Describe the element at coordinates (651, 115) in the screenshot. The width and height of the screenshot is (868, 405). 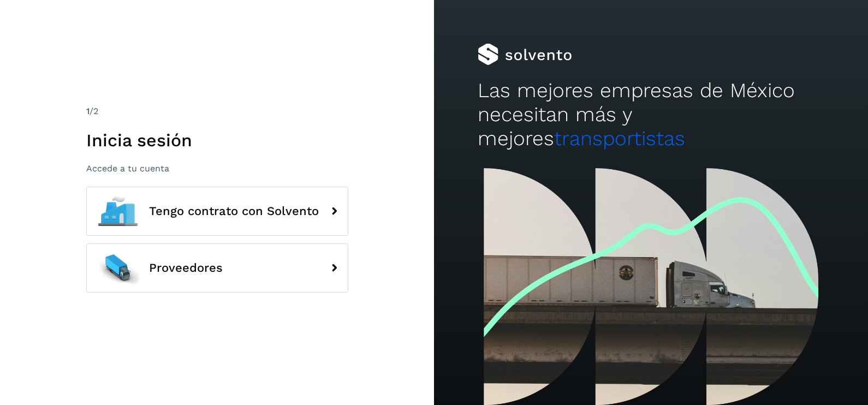
I see `h2: Las mejores empresas de México necesitan más y mejores` at that location.